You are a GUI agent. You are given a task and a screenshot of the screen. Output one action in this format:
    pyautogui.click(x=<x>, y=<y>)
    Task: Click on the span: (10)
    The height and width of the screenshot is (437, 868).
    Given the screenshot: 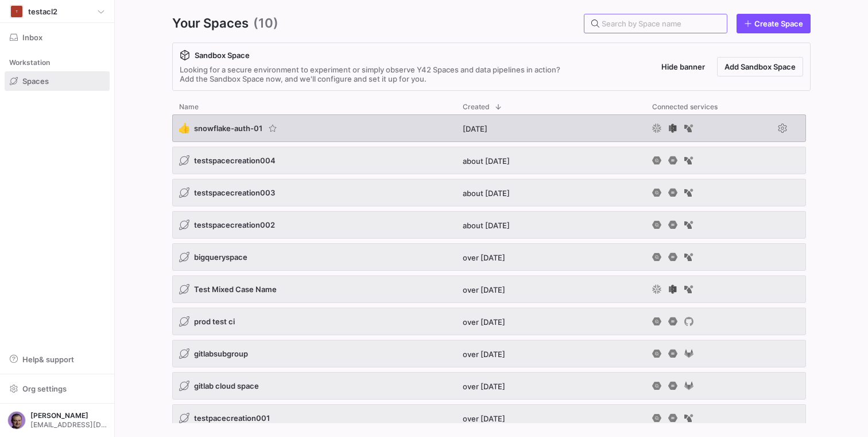 What is the action you would take?
    pyautogui.click(x=265, y=24)
    